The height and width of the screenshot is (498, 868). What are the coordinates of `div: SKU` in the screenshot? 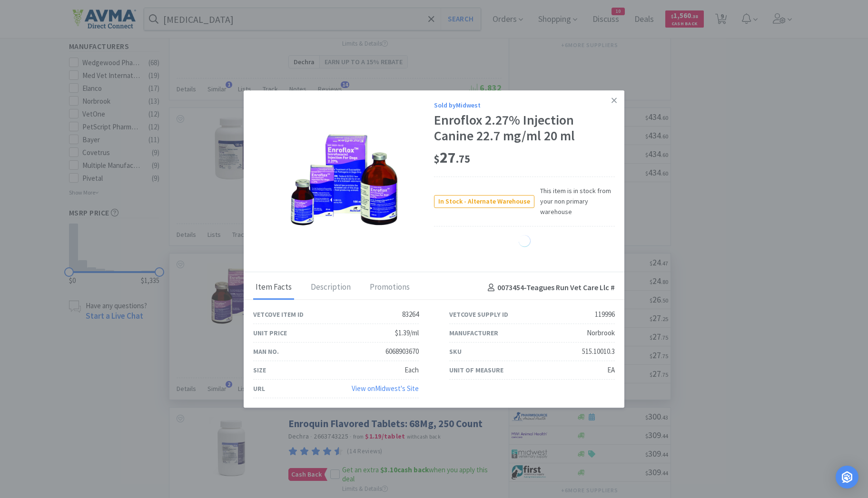 It's located at (455, 352).